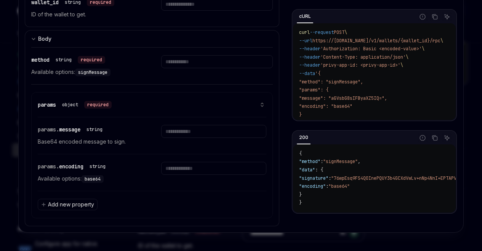 The image size is (482, 251). I want to click on button: Expand input section, so click(152, 38).